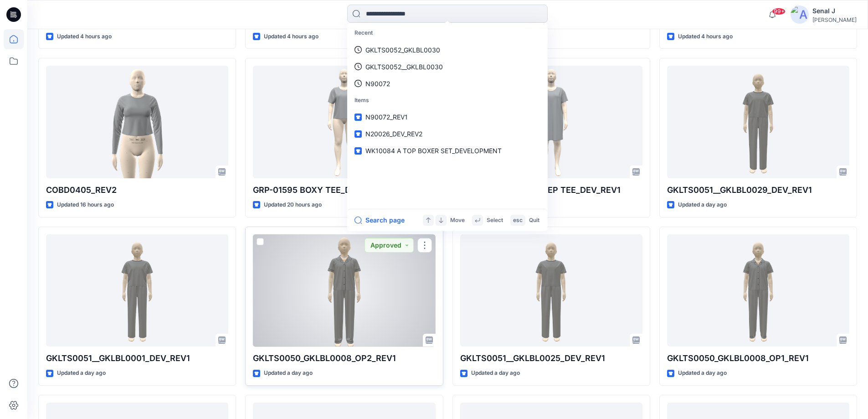 This screenshot has height=419, width=868. Describe the element at coordinates (800, 15) in the screenshot. I see `img: avatar` at that location.